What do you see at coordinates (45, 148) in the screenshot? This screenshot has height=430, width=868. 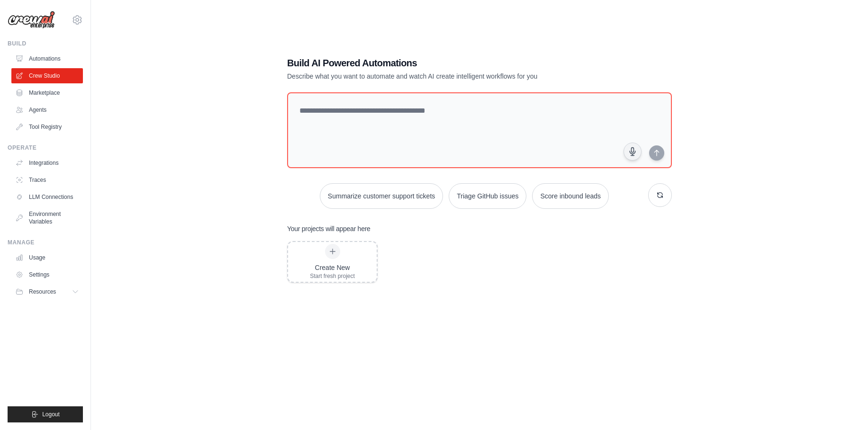 I see `div: Operate` at bounding box center [45, 148].